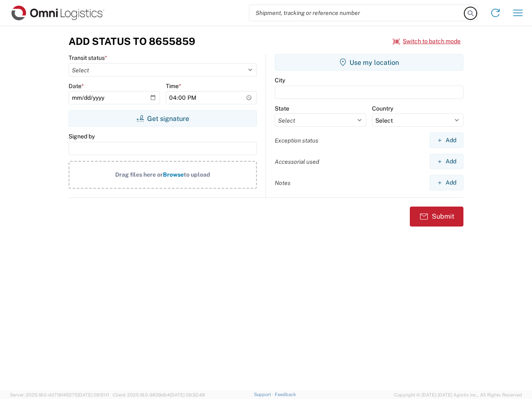 This screenshot has width=532, height=399. What do you see at coordinates (88, 58) in the screenshot?
I see `label: Transit status` at bounding box center [88, 58].